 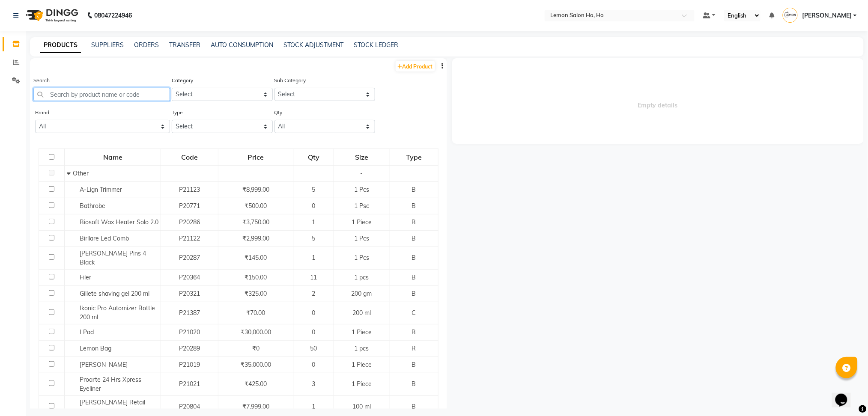 I want to click on div: Type, so click(x=414, y=157).